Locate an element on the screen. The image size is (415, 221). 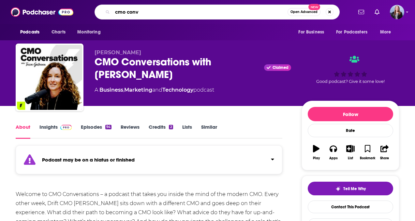
a: Credits2 is located at coordinates (161, 132).